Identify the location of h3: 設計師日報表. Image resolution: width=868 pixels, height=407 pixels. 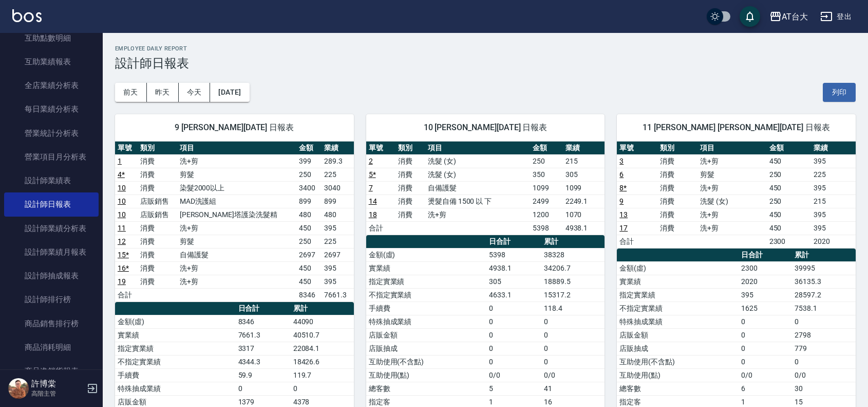
(486, 64).